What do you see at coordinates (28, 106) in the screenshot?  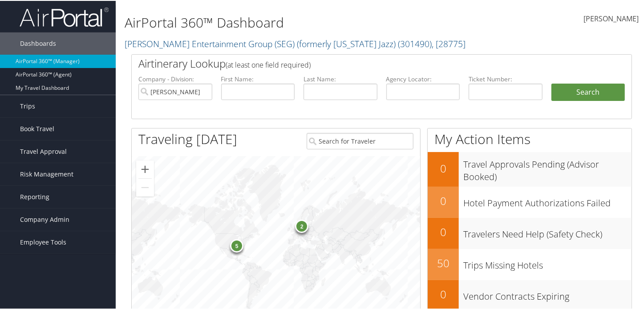 I see `span: Trips` at bounding box center [28, 106].